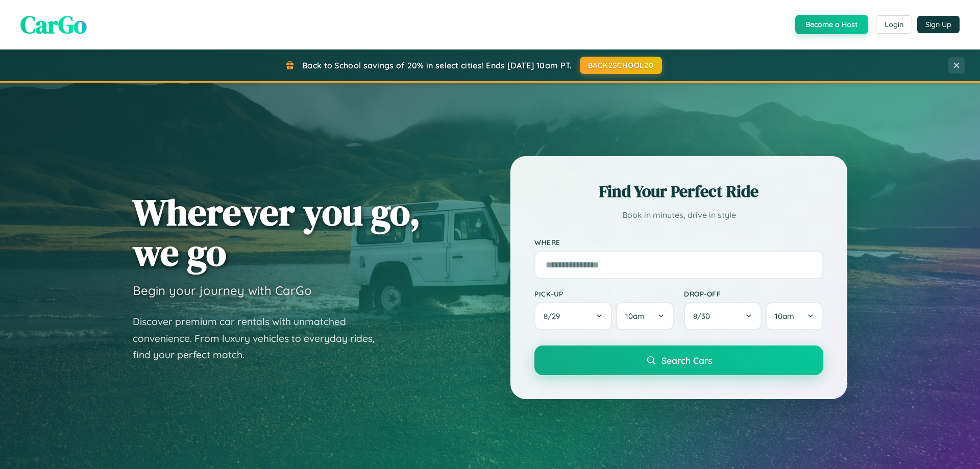 The width and height of the screenshot is (980, 469). What do you see at coordinates (620, 65) in the screenshot?
I see `button: BACK2SCHOOL20` at bounding box center [620, 65].